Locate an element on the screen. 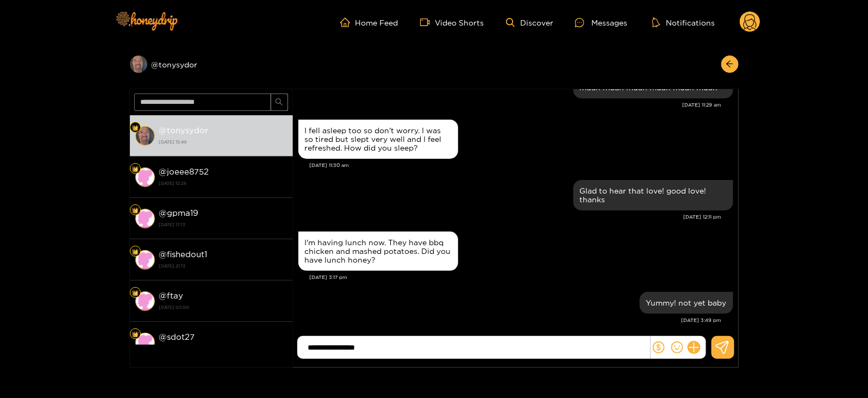 The width and height of the screenshot is (868, 398). button: Notifications is located at coordinates (683, 22).